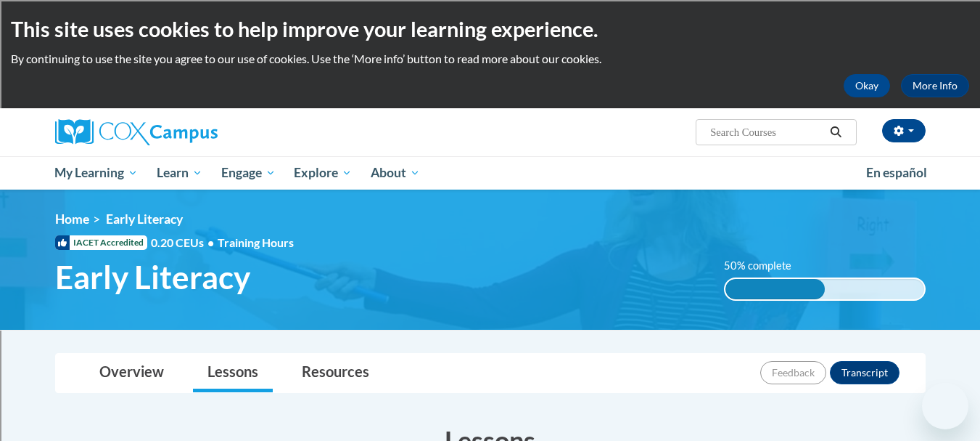  Describe the element at coordinates (101, 243) in the screenshot. I see `span: IACET Accredited` at that location.